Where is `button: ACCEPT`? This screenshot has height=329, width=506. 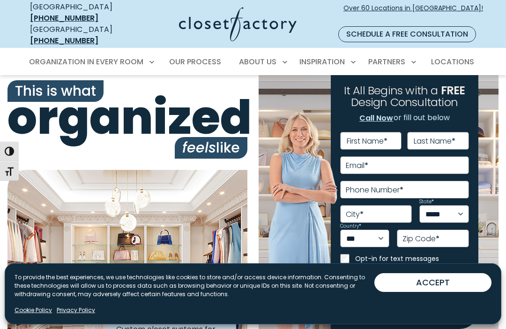
button: ACCEPT is located at coordinates (433, 282).